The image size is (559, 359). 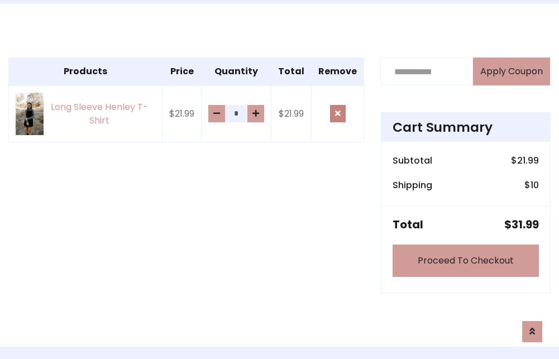 What do you see at coordinates (466, 261) in the screenshot?
I see `a: Proceed To Checkout` at bounding box center [466, 261].